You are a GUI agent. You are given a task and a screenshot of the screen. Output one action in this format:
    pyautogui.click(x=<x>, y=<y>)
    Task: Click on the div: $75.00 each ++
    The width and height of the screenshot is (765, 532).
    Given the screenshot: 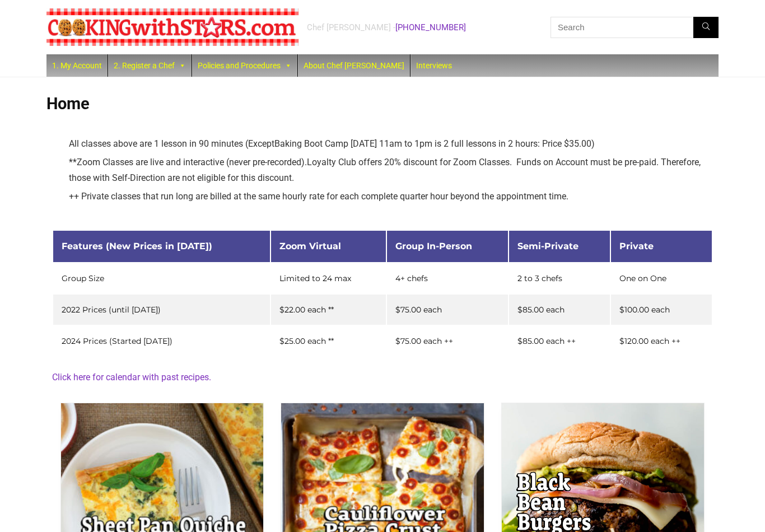 What is the action you would take?
    pyautogui.click(x=448, y=341)
    